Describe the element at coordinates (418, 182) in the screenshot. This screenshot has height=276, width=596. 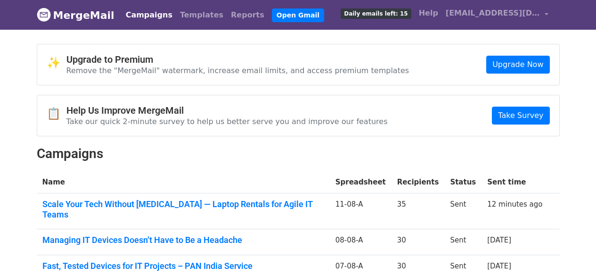
I see `th: Recipients` at that location.